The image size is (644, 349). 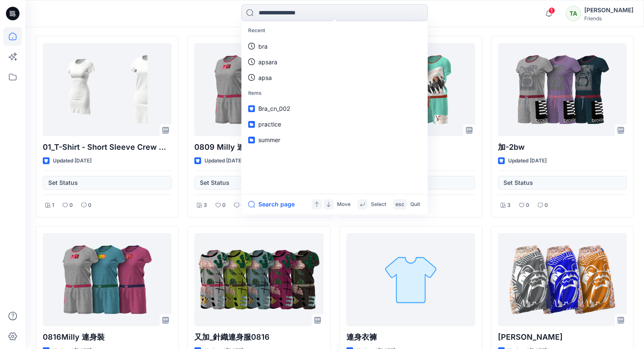 I want to click on a: summer, so click(x=335, y=139).